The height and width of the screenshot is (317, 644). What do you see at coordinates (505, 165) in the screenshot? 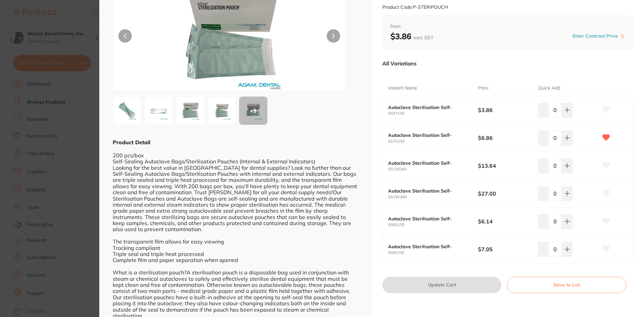
I see `b: $13.64` at bounding box center [505, 165].